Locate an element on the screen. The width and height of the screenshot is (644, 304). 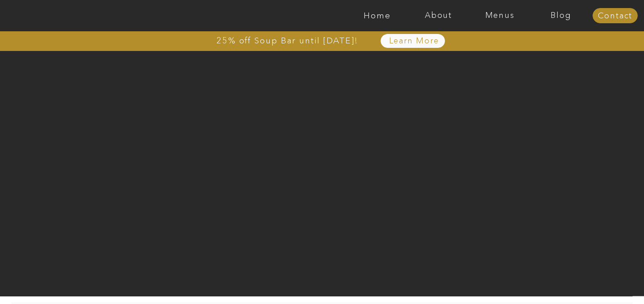
a: Learn More is located at coordinates (414, 41).